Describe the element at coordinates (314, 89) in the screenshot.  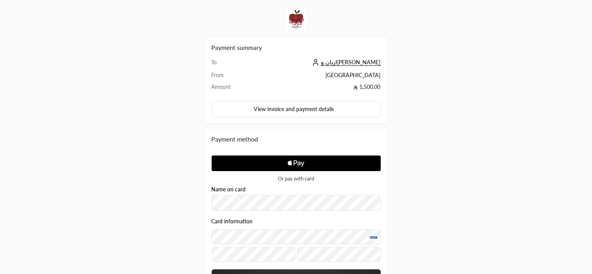
I see `td: 1,500.00` at that location.